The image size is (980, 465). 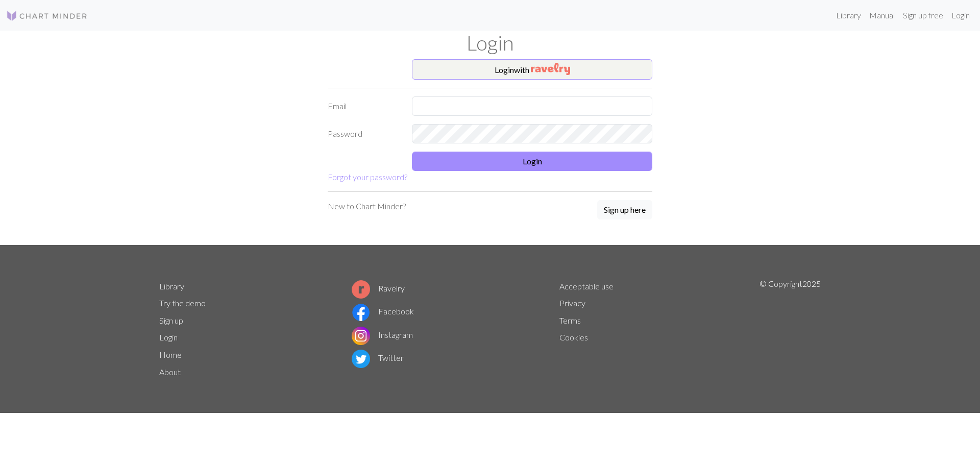 I want to click on a: Facebook, so click(x=383, y=311).